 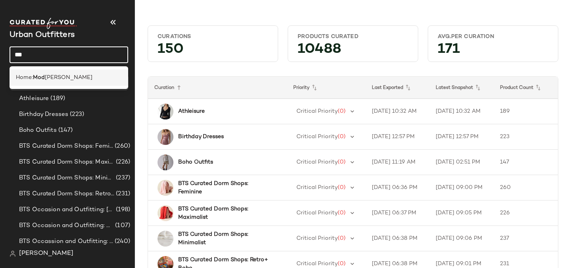 What do you see at coordinates (201, 136) in the screenshot?
I see `b: Birthday Dresses` at bounding box center [201, 136].